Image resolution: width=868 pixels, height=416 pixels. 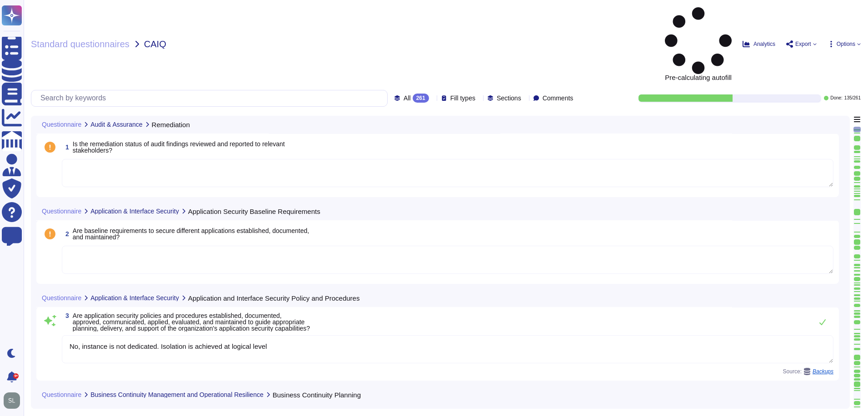 What do you see at coordinates (66, 234) in the screenshot?
I see `span: 2` at bounding box center [66, 234].